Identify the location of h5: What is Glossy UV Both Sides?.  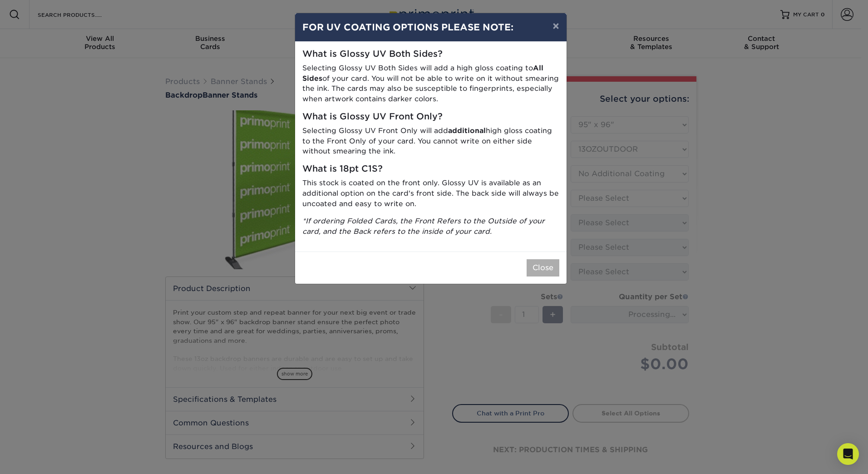
(431, 54).